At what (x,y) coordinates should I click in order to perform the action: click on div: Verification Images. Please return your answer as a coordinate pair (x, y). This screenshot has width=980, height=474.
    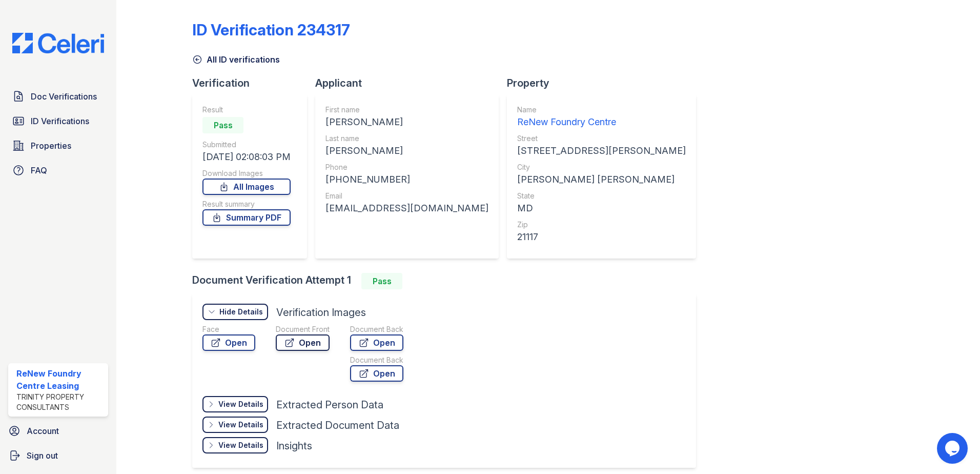
    Looking at the image, I should click on (321, 312).